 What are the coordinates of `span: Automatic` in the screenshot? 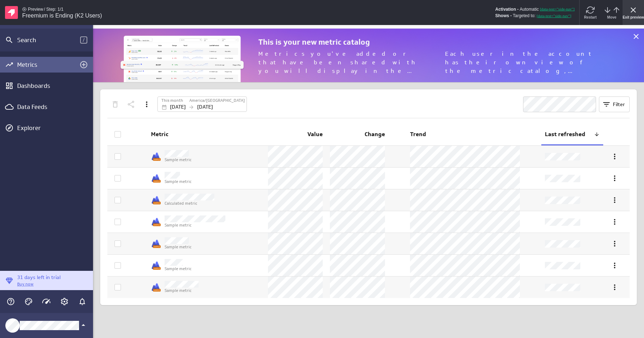 It's located at (529, 9).